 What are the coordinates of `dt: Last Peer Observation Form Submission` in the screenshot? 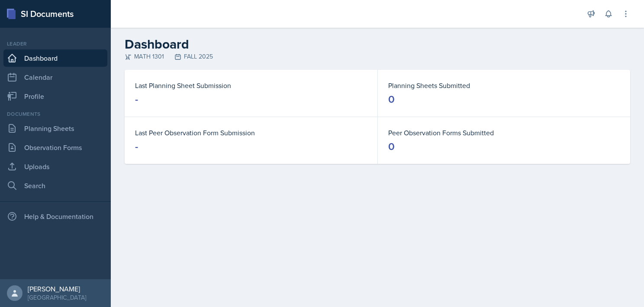 It's located at (251, 133).